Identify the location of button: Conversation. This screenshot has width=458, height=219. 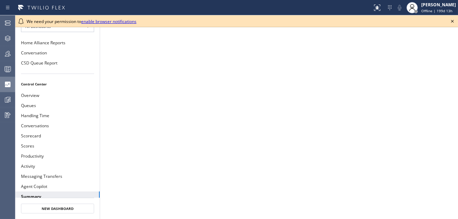
(57, 53).